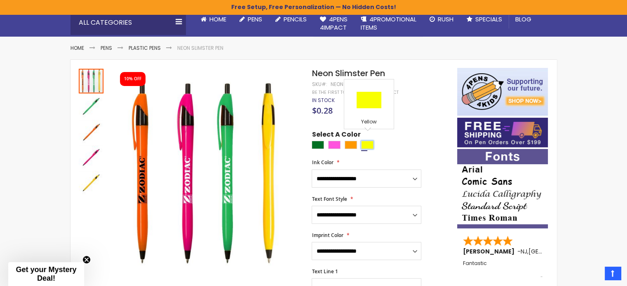  What do you see at coordinates (388, 23) in the screenshot?
I see `a: 4PROMOTIONALITEMS` at bounding box center [388, 23].